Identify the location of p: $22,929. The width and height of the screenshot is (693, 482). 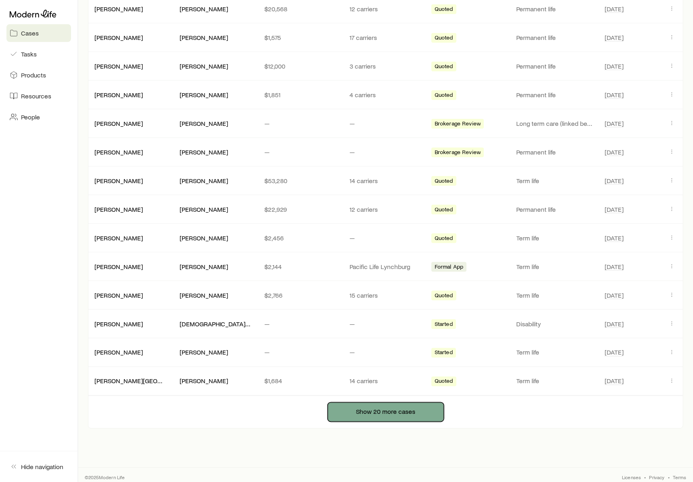
(300, 209).